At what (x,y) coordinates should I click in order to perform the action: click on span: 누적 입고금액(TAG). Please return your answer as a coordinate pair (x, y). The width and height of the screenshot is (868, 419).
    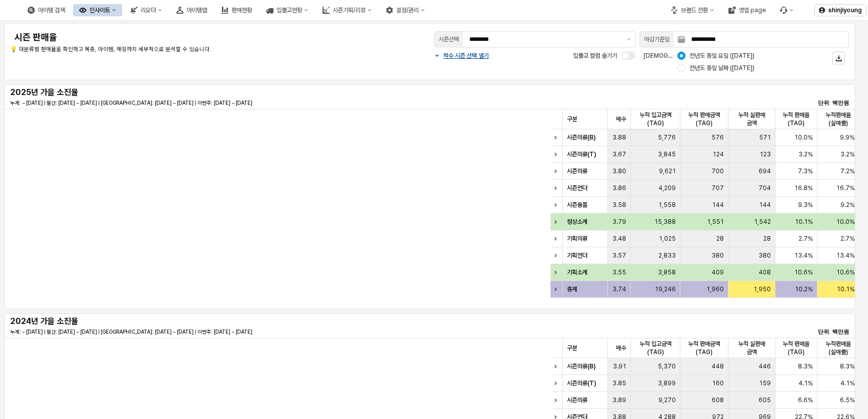
    Looking at the image, I should click on (655, 348).